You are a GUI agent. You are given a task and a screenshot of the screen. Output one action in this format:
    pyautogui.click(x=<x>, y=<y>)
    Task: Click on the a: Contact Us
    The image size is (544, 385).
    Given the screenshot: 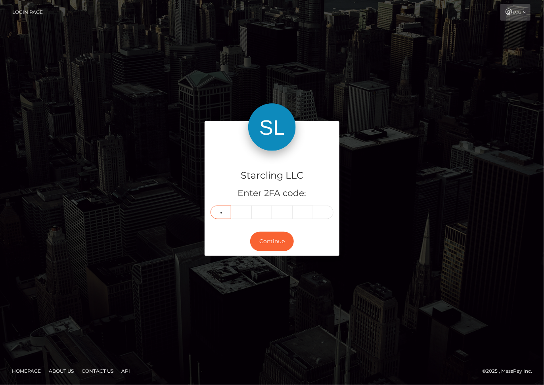 What is the action you would take?
    pyautogui.click(x=98, y=371)
    